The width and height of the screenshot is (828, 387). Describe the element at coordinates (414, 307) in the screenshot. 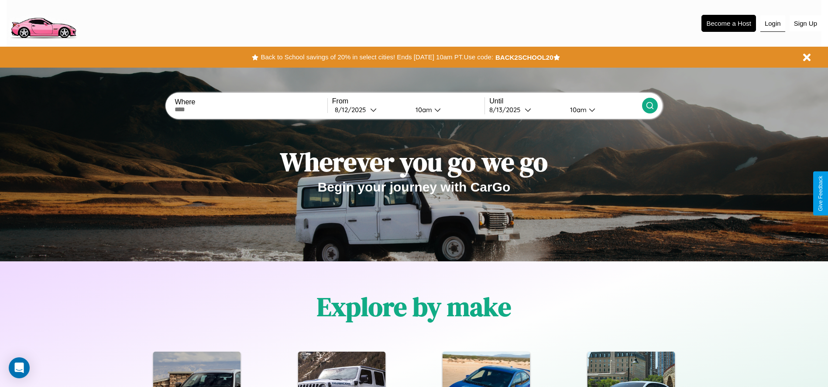

I see `h1: Explore by make` at that location.